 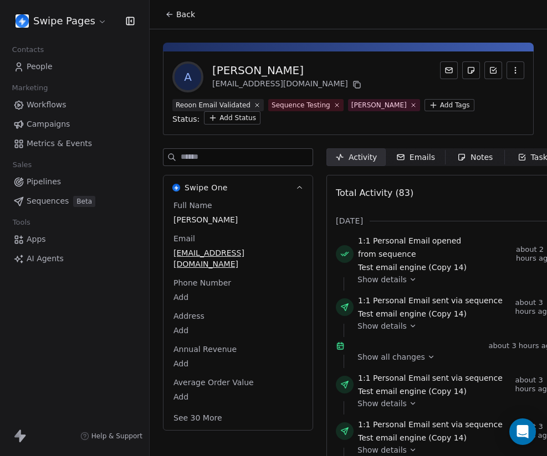 What do you see at coordinates (84, 202) in the screenshot?
I see `span: Beta` at bounding box center [84, 202].